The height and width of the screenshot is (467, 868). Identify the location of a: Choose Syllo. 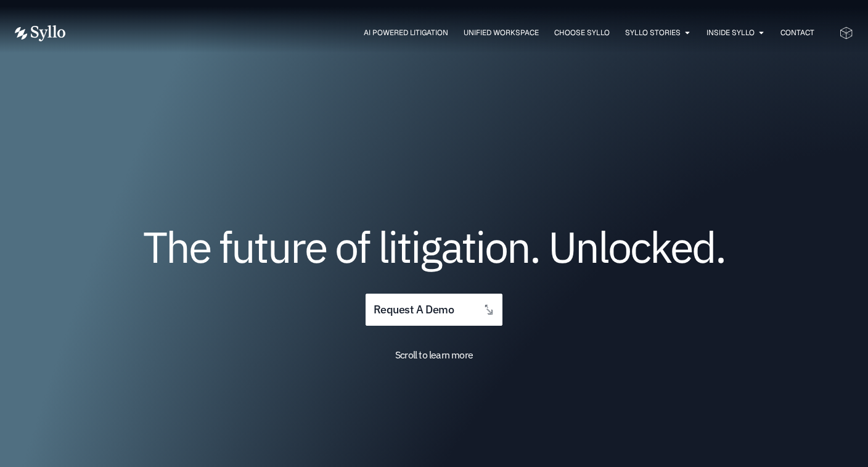
(582, 32).